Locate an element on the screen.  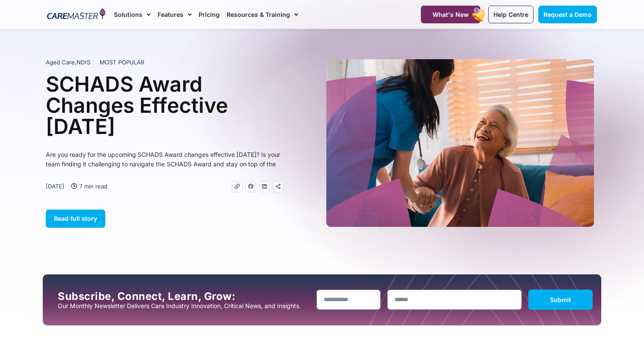
button: Submit is located at coordinates (560, 300).